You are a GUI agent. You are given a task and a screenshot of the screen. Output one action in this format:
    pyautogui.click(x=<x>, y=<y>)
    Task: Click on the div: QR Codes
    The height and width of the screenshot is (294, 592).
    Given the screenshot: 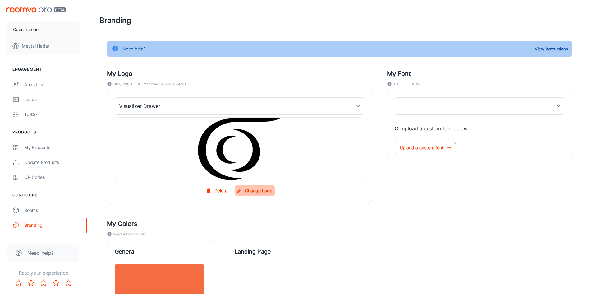 What is the action you would take?
    pyautogui.click(x=52, y=177)
    